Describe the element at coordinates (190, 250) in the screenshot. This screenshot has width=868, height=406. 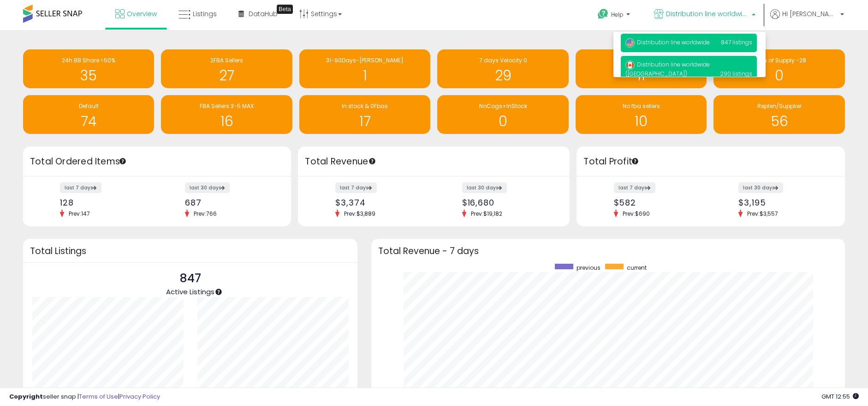
I see `h3: Total Listings` at that location.